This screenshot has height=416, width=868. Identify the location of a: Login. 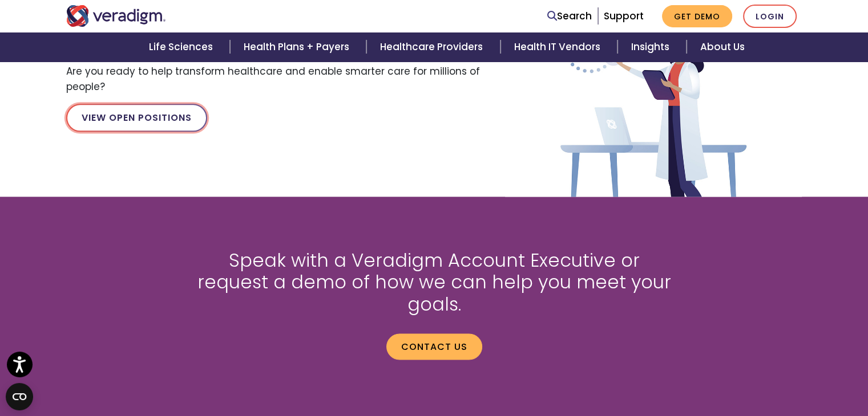
(770, 16).